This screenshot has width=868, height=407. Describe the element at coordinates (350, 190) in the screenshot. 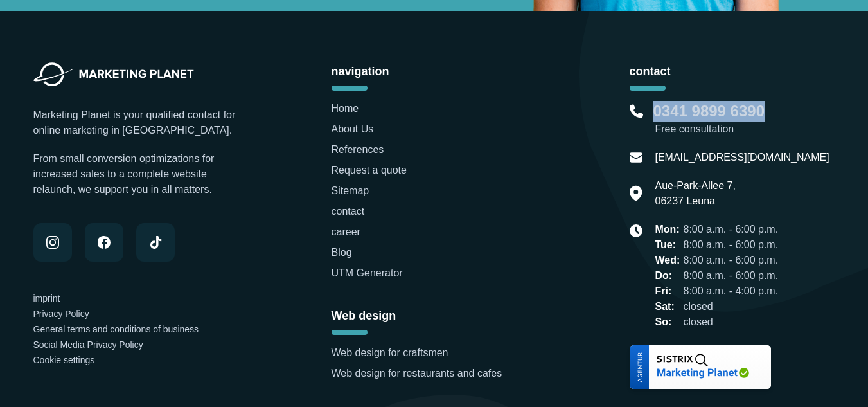

I see `a: Sitemap` at that location.